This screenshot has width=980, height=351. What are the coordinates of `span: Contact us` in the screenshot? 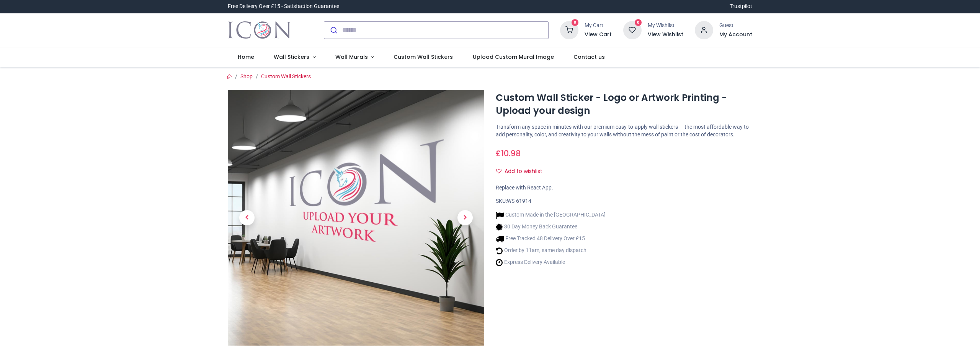 It's located at (589, 57).